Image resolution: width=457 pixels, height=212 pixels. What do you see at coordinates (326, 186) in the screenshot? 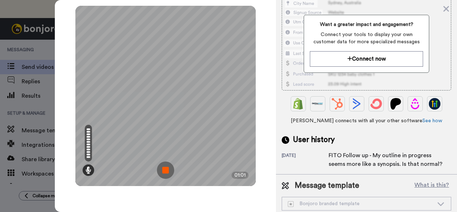
I see `span: Message template` at bounding box center [326, 186].